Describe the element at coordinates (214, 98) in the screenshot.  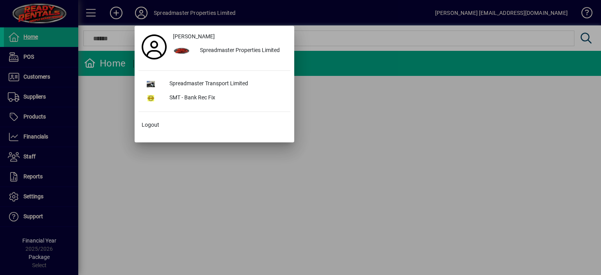
I see `button: SMT - Bank Rec Fix` at that location.